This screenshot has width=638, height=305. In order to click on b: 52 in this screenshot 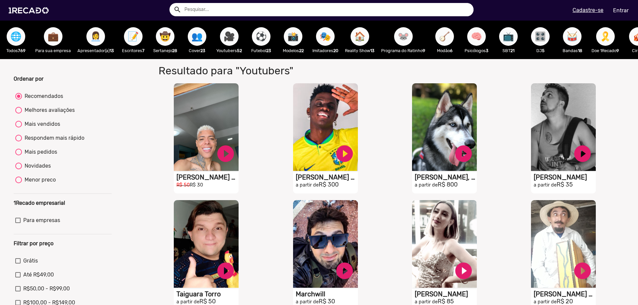, I will do `click(239, 50)`.